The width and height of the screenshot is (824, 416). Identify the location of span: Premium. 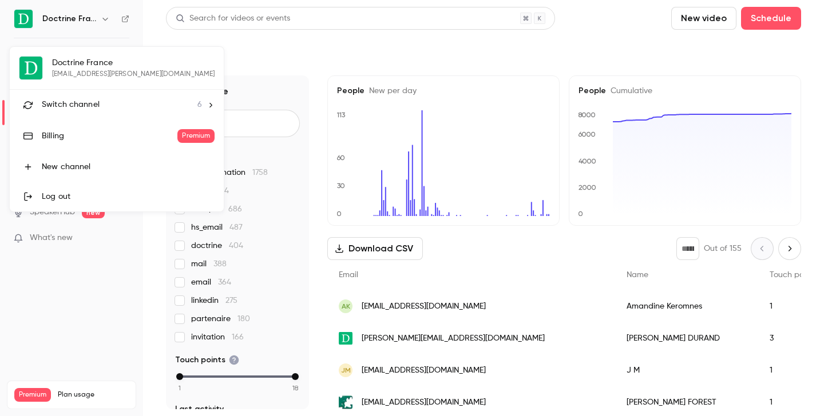
(196, 136).